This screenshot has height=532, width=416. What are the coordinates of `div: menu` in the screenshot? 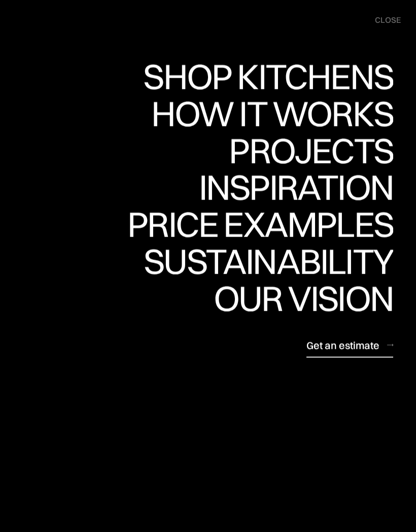 It's located at (382, 20).